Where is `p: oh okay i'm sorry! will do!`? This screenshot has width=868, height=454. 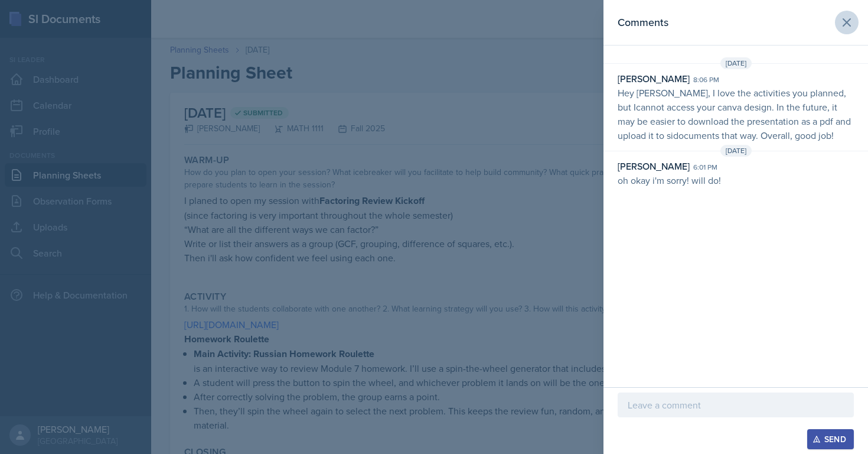 p: oh okay i'm sorry! will do! is located at coordinates (736, 180).